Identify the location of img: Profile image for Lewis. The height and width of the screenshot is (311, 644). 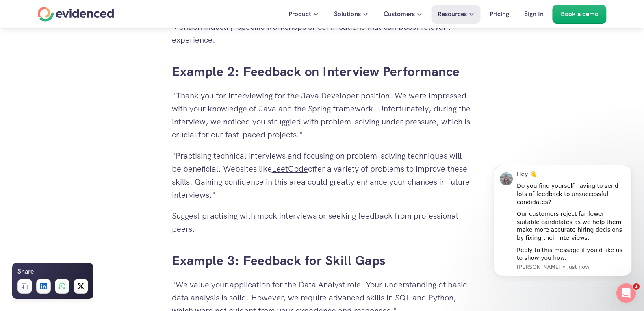
(25, 13).